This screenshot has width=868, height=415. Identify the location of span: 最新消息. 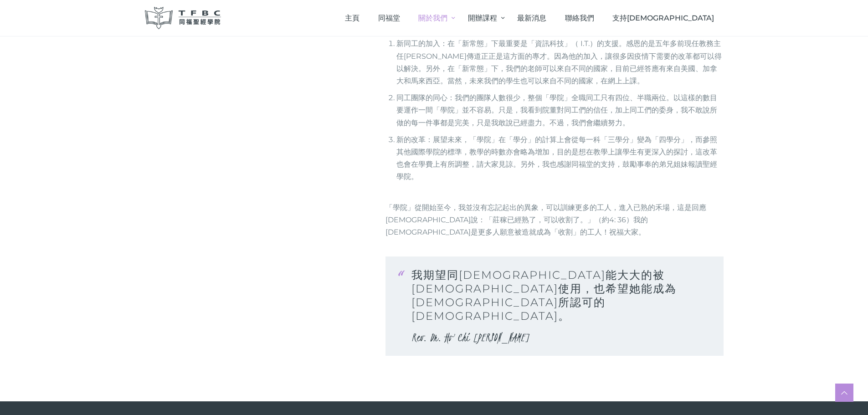
(532, 18).